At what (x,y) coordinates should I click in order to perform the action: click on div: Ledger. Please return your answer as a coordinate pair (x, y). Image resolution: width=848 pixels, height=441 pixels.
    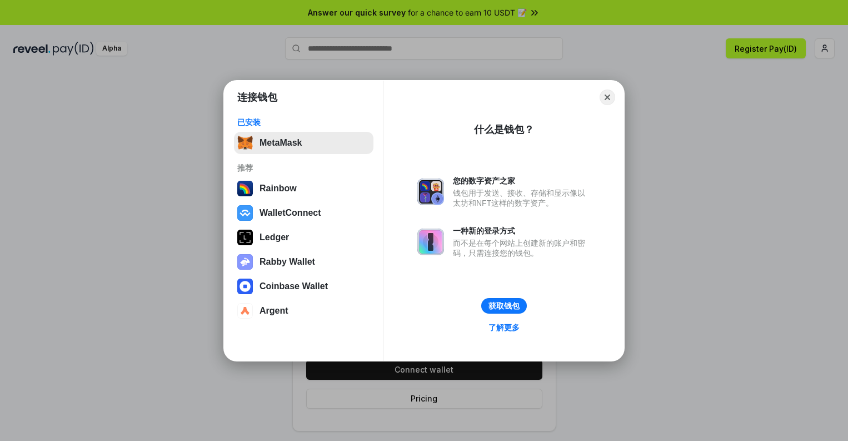
    Looking at the image, I should click on (274, 237).